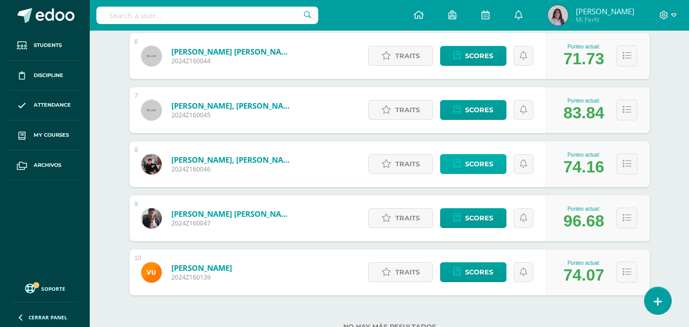  Describe the element at coordinates (233, 61) in the screenshot. I see `span: 2024Z160044` at that location.